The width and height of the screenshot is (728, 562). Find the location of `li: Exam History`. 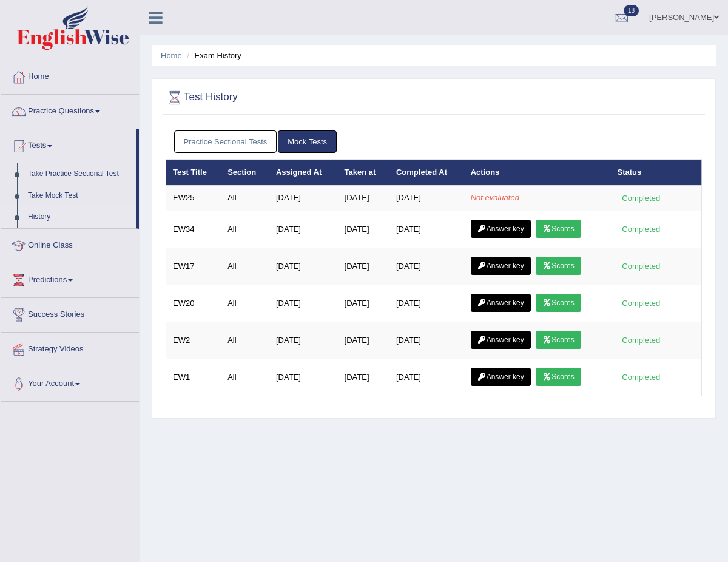

li: Exam History is located at coordinates (212, 55).